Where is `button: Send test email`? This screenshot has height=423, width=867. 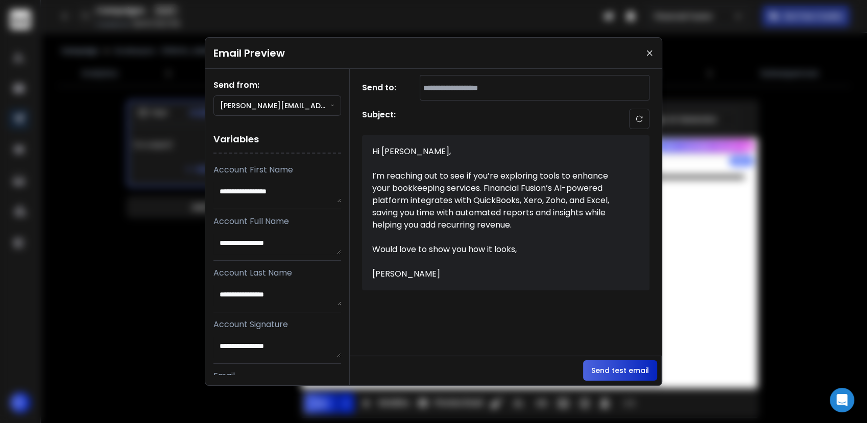
button: Send test email is located at coordinates (620, 371).